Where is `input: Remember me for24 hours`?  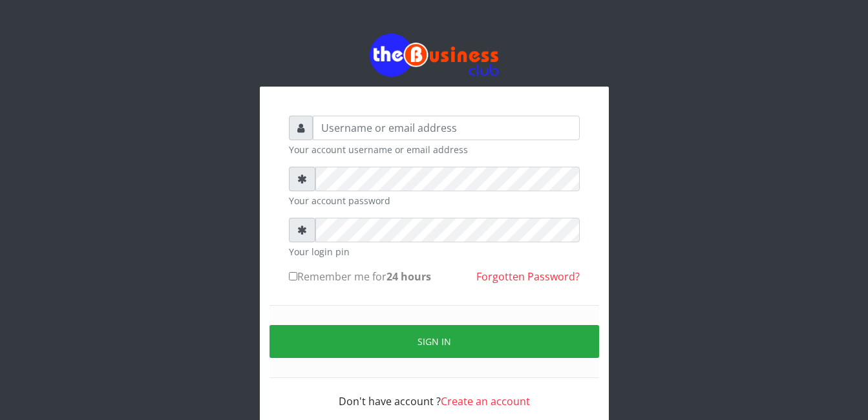
input: Remember me for24 hours is located at coordinates (293, 276).